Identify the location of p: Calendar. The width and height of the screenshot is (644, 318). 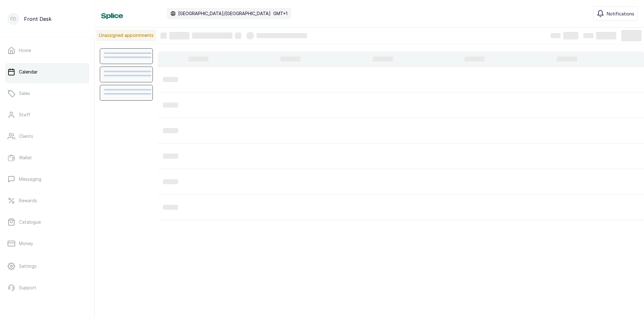
(28, 72).